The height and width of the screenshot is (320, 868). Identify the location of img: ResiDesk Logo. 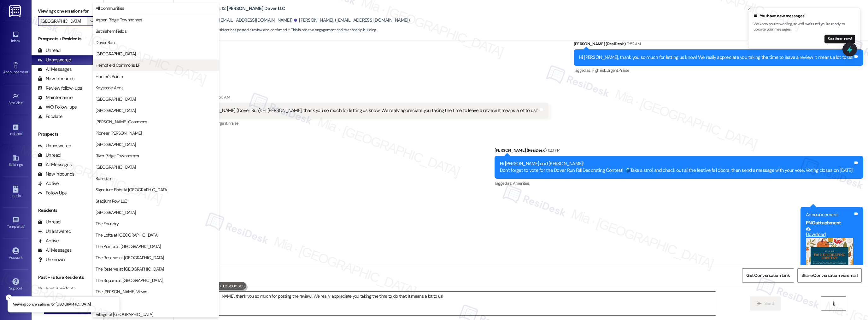
(16, 11).